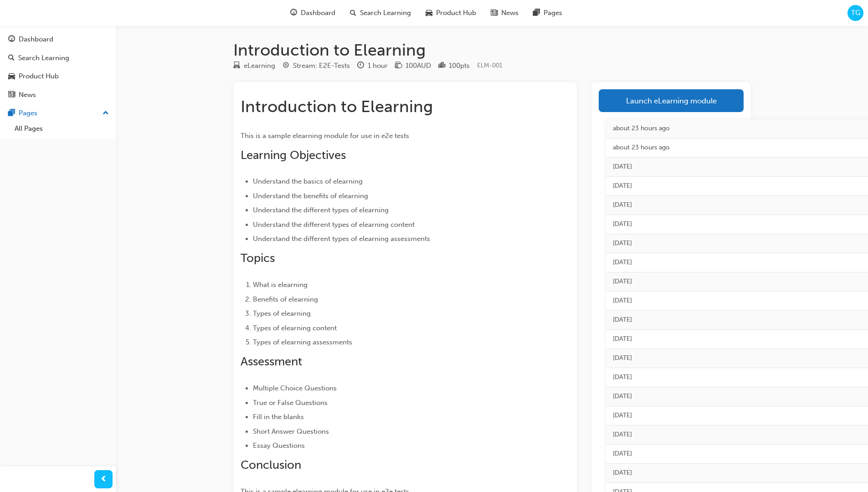  Describe the element at coordinates (360, 66) in the screenshot. I see `span: clock-icon` at that location.